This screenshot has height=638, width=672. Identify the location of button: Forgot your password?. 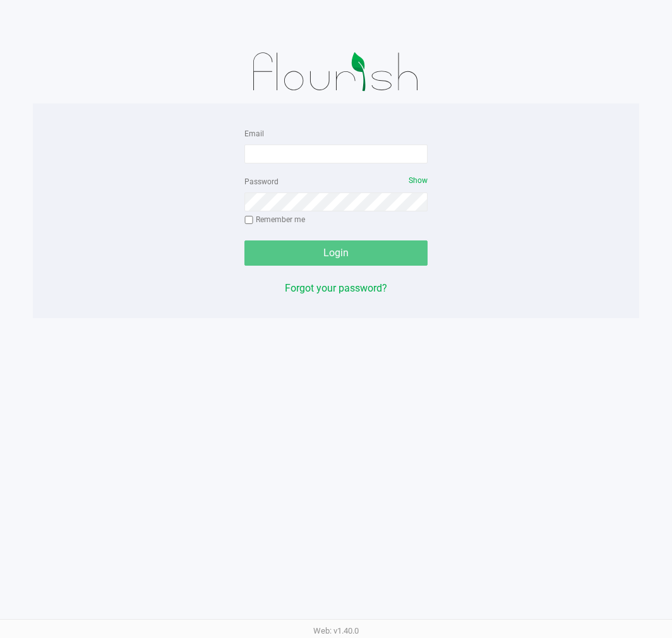
(336, 289).